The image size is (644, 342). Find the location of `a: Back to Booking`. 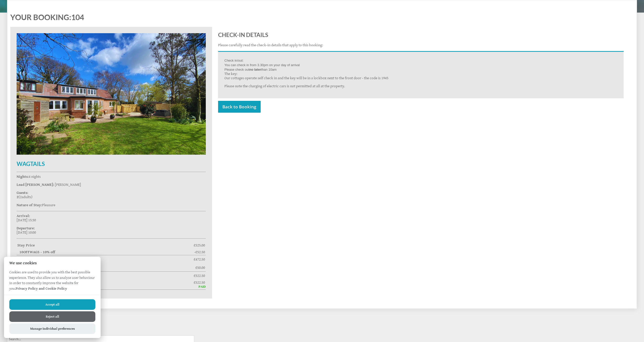

a: Back to Booking is located at coordinates (239, 107).